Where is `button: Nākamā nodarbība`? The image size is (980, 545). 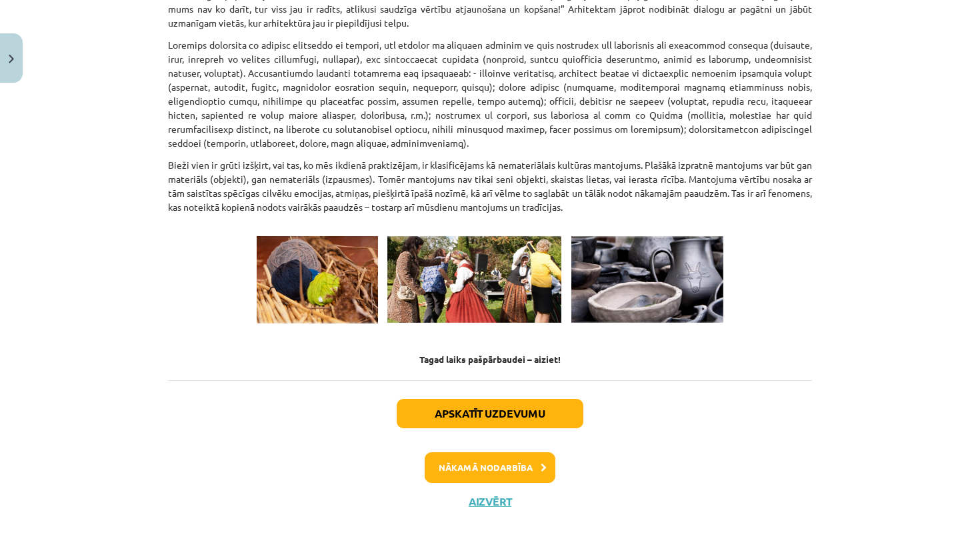 button: Nākamā nodarbība is located at coordinates (490, 468).